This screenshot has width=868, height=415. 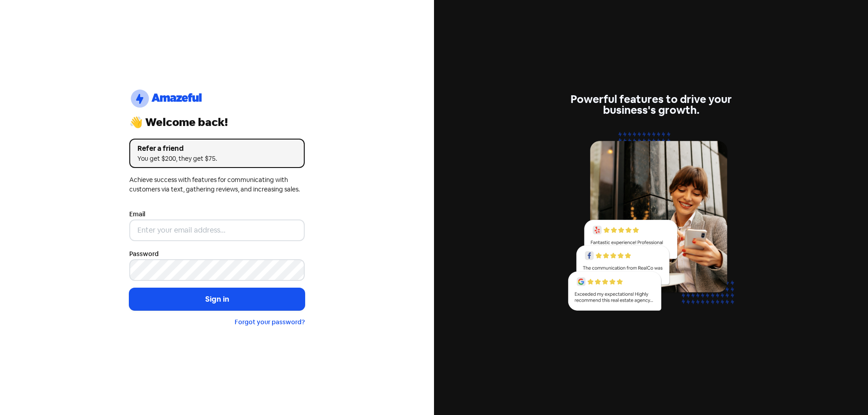 What do you see at coordinates (217, 185) in the screenshot?
I see `div: Achieve success with features for communicating with customers via text, gathering reviews, and i...` at bounding box center [217, 185].